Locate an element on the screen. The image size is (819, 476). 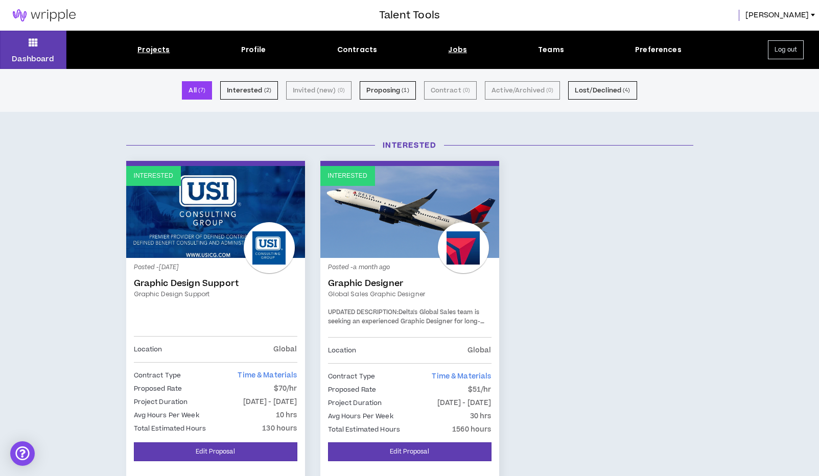
button: Active/Archived (0) is located at coordinates (522, 90).